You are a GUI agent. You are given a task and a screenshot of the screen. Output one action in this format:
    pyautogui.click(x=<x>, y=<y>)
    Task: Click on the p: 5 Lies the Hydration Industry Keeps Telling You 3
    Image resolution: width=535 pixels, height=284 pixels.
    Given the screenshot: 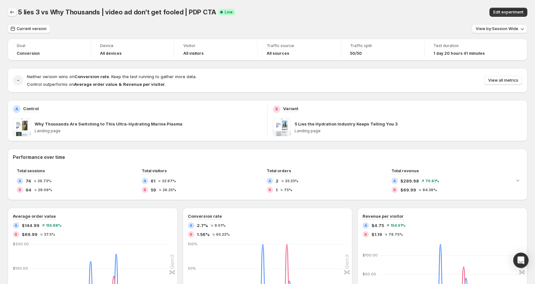 What is the action you would take?
    pyautogui.click(x=346, y=124)
    